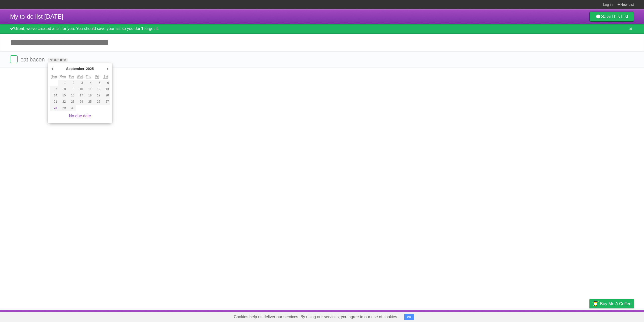 The height and width of the screenshot is (322, 644). What do you see at coordinates (89, 102) in the screenshot?
I see `button: 25` at bounding box center [89, 102].